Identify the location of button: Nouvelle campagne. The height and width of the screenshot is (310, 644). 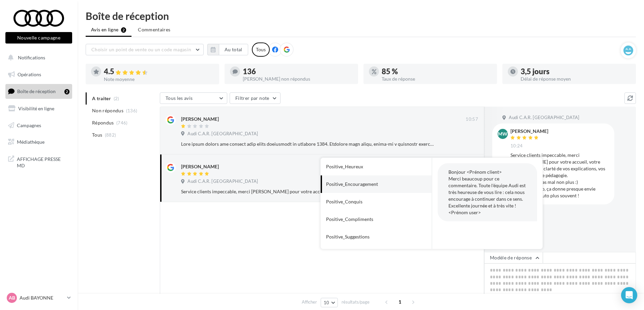
(39, 38).